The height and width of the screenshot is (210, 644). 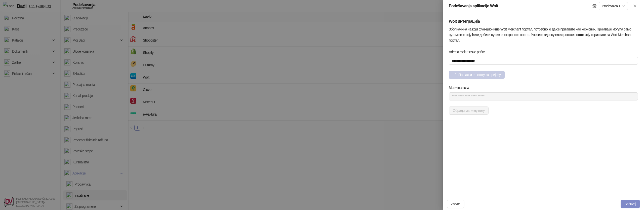 What do you see at coordinates (543, 35) in the screenshot?
I see `div: Због начина на који функционише Wolt Merchant портал, потребно је да се пријавите као корисник. П...` at bounding box center [543, 35].